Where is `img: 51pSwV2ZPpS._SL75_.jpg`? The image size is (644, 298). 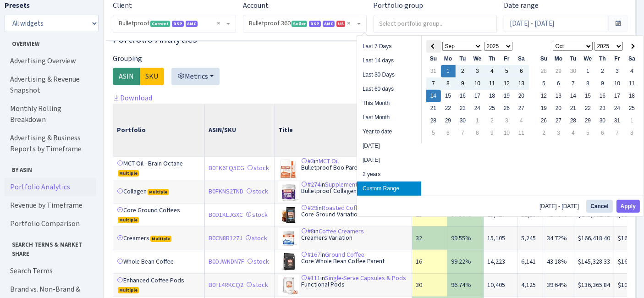
img: 51pSwV2ZPpS._SL75_.jpg is located at coordinates (290, 168).